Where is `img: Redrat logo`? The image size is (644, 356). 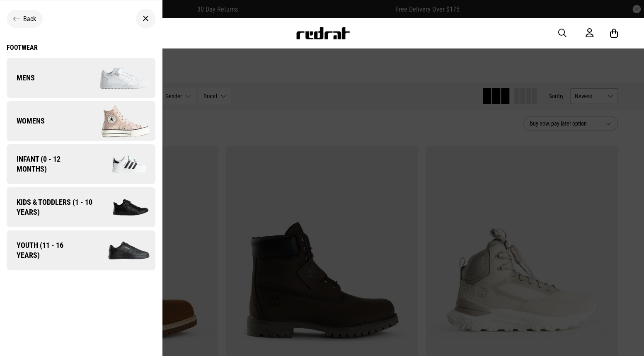 img: Redrat logo is located at coordinates (323, 33).